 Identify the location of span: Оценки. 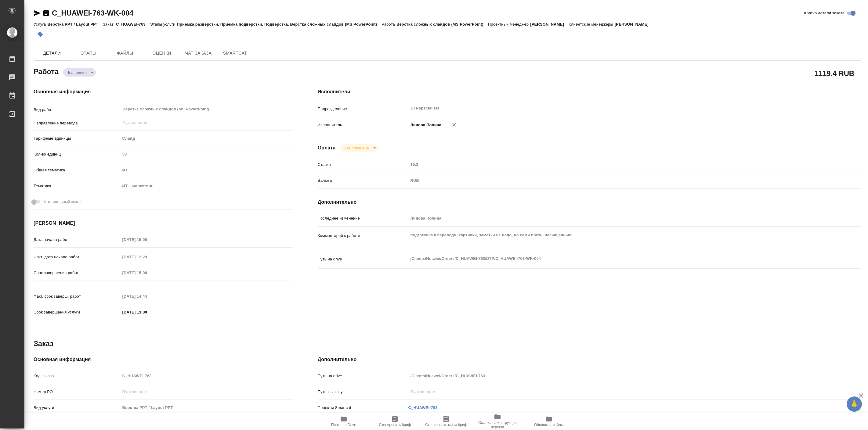
(162, 53).